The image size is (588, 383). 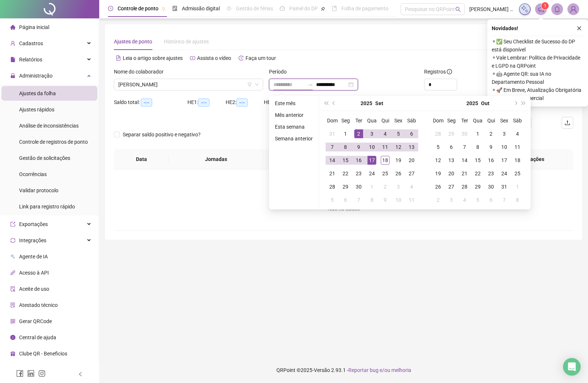 I want to click on span: Assista o vídeo, so click(x=214, y=58).